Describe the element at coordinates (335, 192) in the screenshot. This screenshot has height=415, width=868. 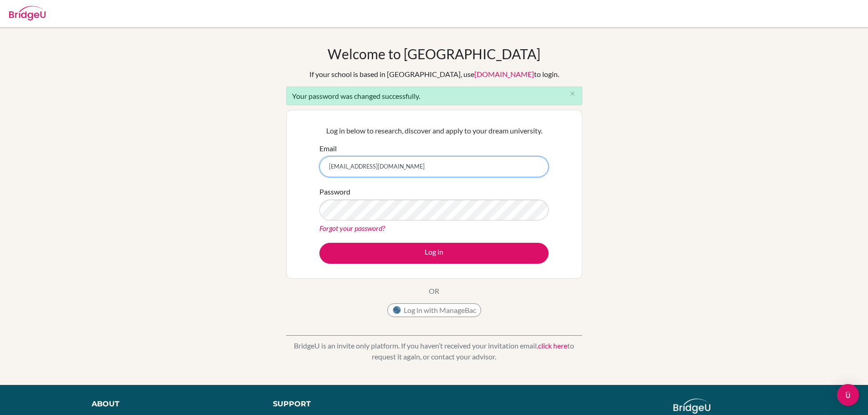
I see `label: Password` at that location.